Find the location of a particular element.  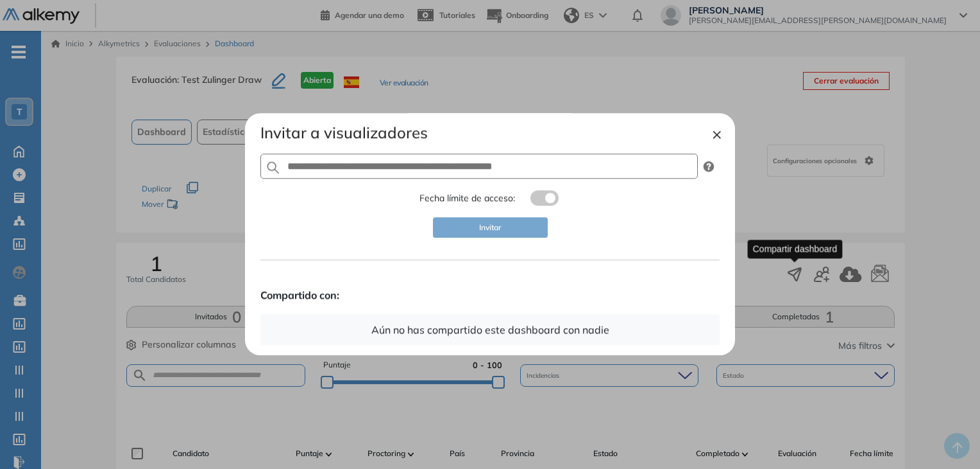

button: Invitar is located at coordinates (490, 228).